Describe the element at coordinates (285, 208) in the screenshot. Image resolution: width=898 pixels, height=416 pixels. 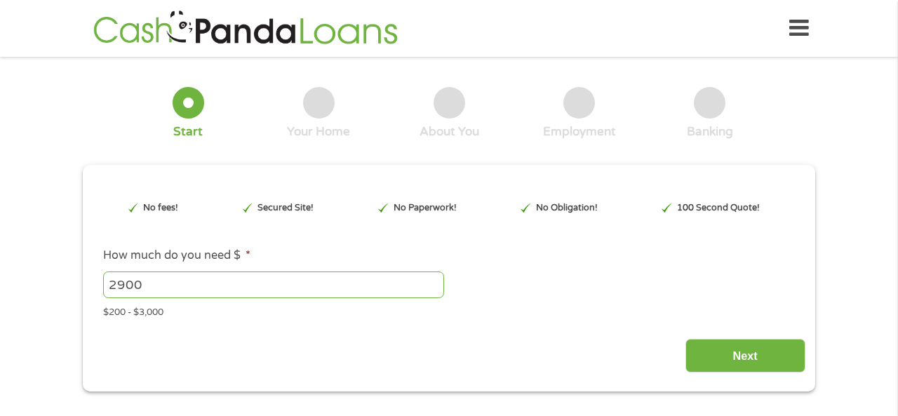
I see `p: Secured Site!` at that location.